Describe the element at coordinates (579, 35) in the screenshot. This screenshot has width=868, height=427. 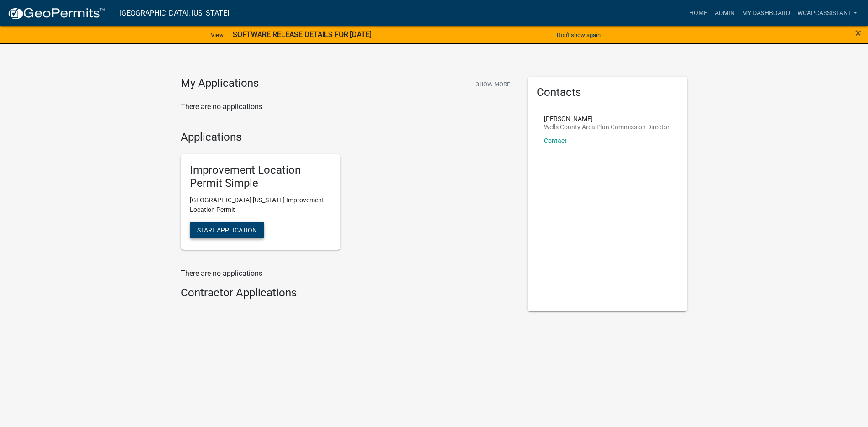
I see `button: Don't show again` at that location.